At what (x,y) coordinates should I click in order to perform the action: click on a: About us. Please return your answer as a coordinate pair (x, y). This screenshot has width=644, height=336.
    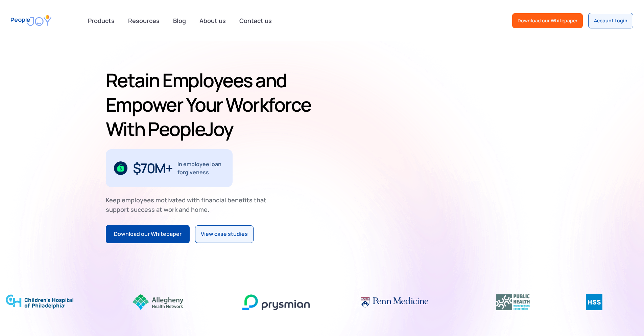
    Looking at the image, I should click on (213, 21).